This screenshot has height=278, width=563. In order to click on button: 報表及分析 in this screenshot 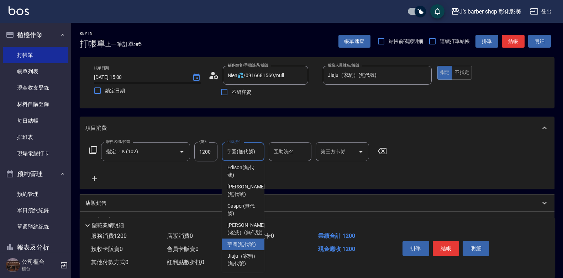, I will do `click(36, 248)`.